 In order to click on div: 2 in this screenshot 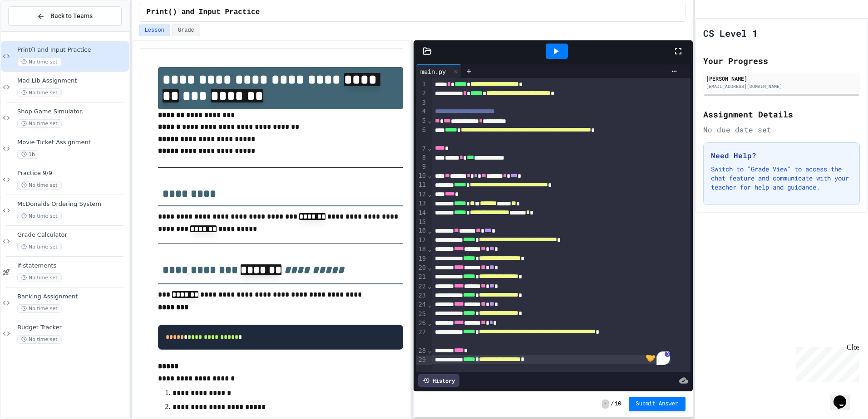, I will do `click(422, 94)`.